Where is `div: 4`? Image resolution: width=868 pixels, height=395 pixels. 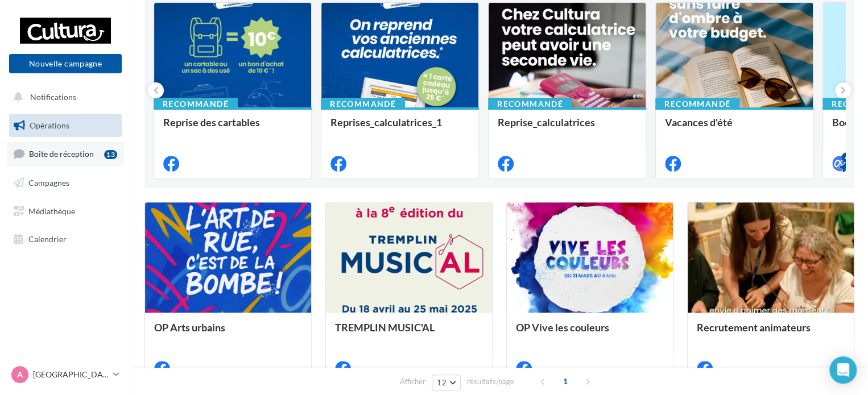 div: 4 is located at coordinates (846, 157).